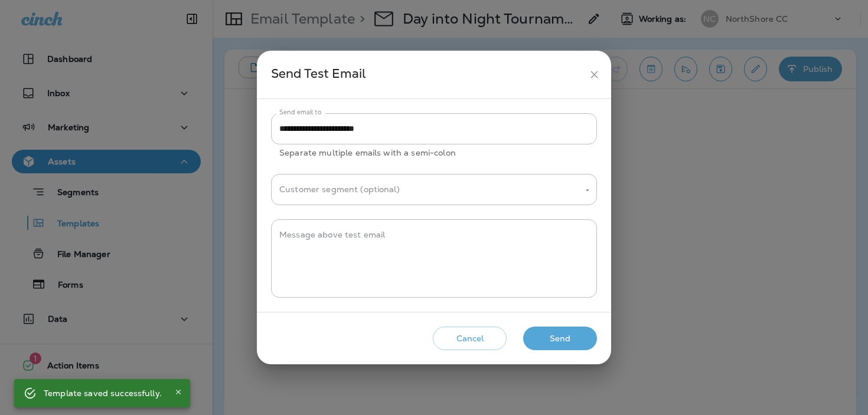 This screenshot has height=415, width=868. What do you see at coordinates (469, 339) in the screenshot?
I see `button: Cancel` at bounding box center [469, 339].